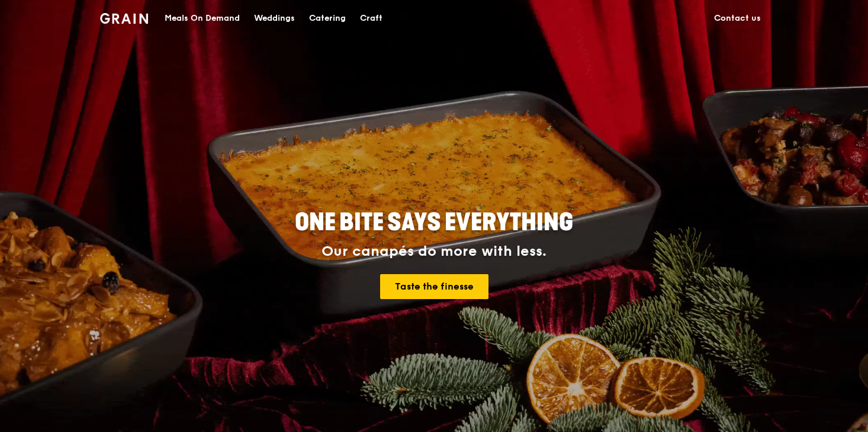 The width and height of the screenshot is (868, 432). I want to click on div: Weddings, so click(274, 18).